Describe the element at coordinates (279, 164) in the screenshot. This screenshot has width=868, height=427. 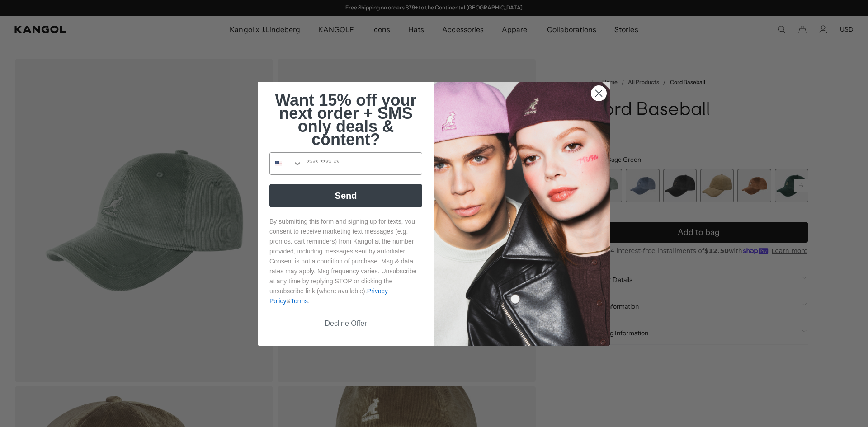
I see `img: United States` at that location.